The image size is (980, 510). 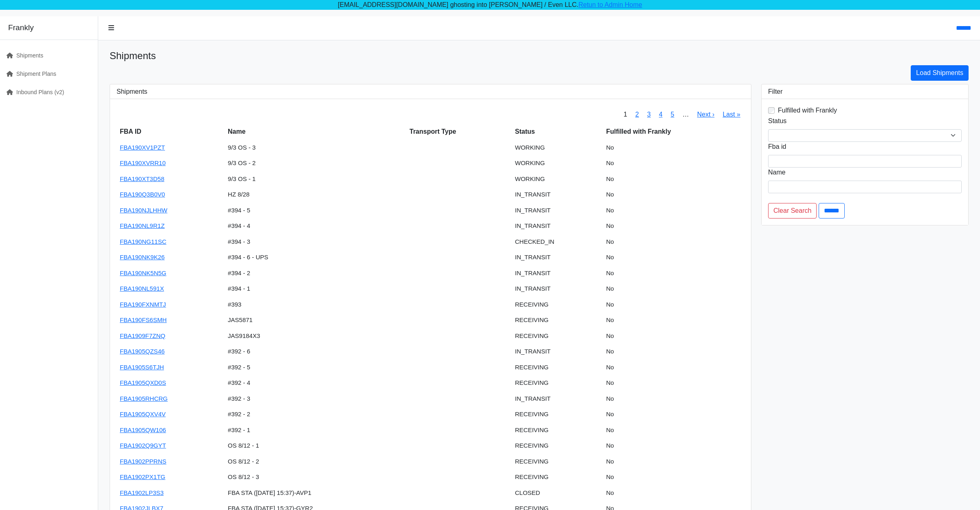 I want to click on a: FBA190NK9K26, so click(x=142, y=257).